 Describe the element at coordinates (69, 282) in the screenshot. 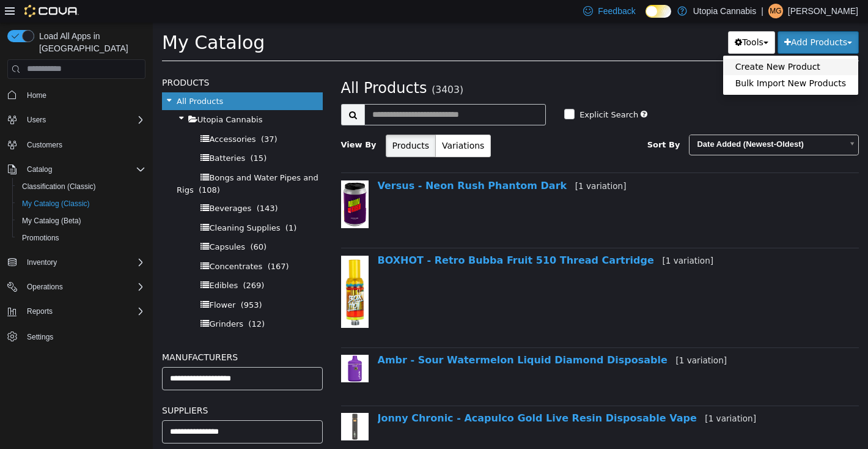

I see `span: Flower` at that location.